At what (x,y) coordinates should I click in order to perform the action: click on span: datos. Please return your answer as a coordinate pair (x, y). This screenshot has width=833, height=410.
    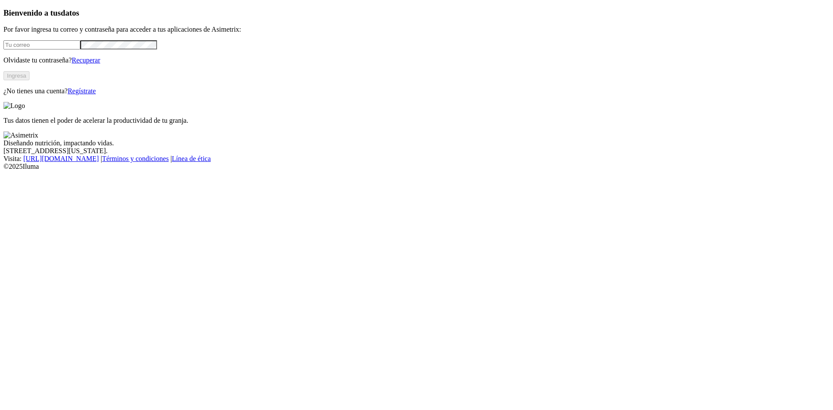
    Looking at the image, I should click on (70, 13).